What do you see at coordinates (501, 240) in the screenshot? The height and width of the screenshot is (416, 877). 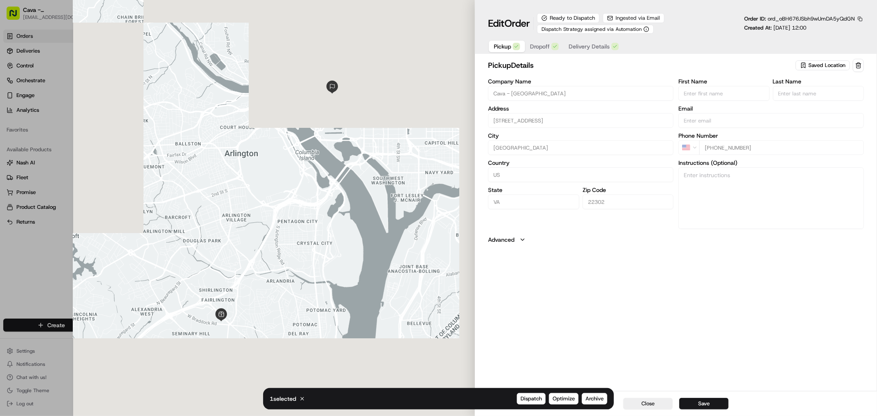 I see `label: Advanced` at bounding box center [501, 240].